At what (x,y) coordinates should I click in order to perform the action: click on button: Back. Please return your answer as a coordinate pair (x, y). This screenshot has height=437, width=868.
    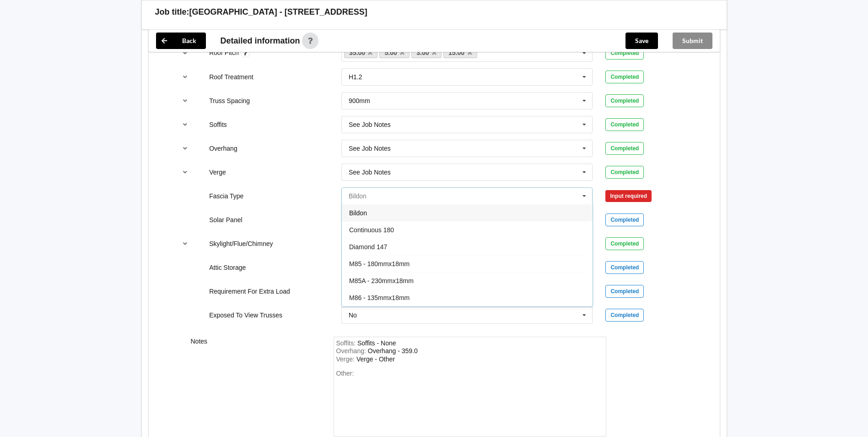
    Looking at the image, I should click on (181, 41).